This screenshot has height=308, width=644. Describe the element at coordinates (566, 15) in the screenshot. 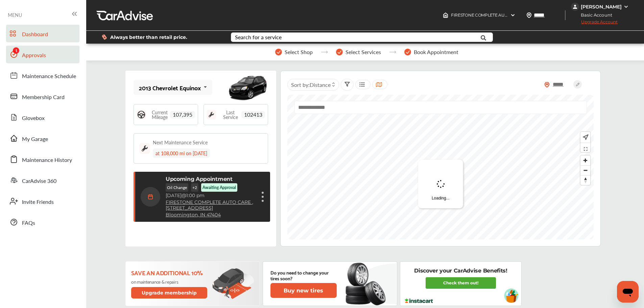

I see `img: header-divider.bc55588e.svg` at that location.